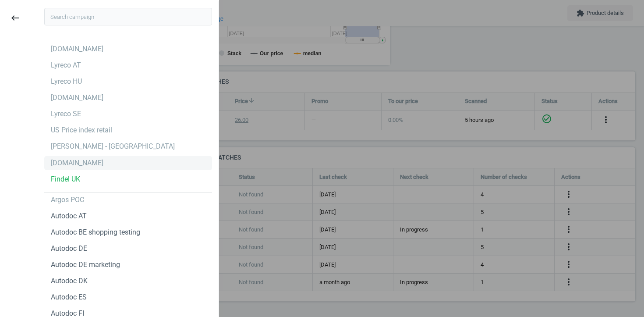 Image resolution: width=644 pixels, height=317 pixels. Describe the element at coordinates (65, 179) in the screenshot. I see `div: Findel UK` at that location.